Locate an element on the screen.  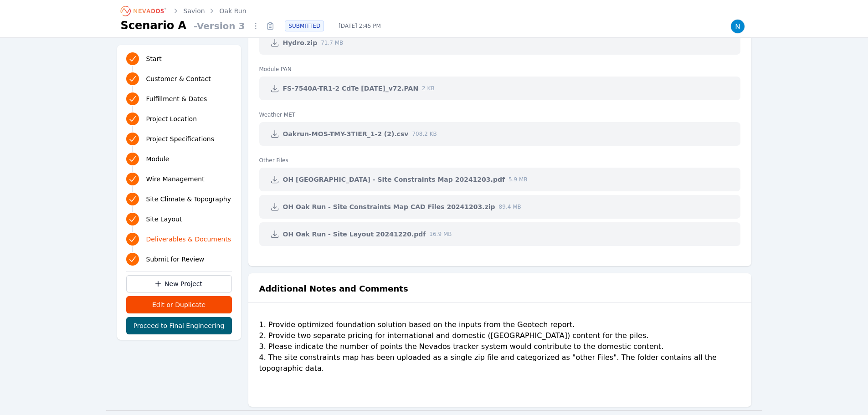
span: Wire Management is located at coordinates (176, 179).